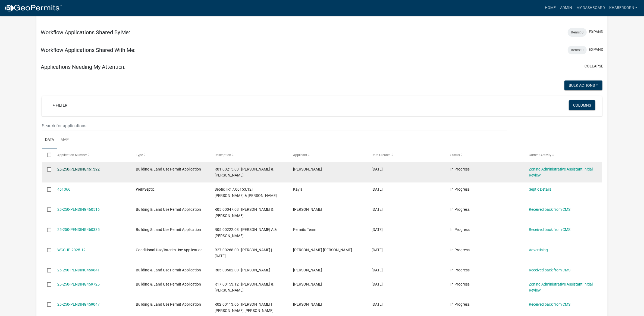  Describe the element at coordinates (145, 189) in the screenshot. I see `span: Well/Septic` at that location.